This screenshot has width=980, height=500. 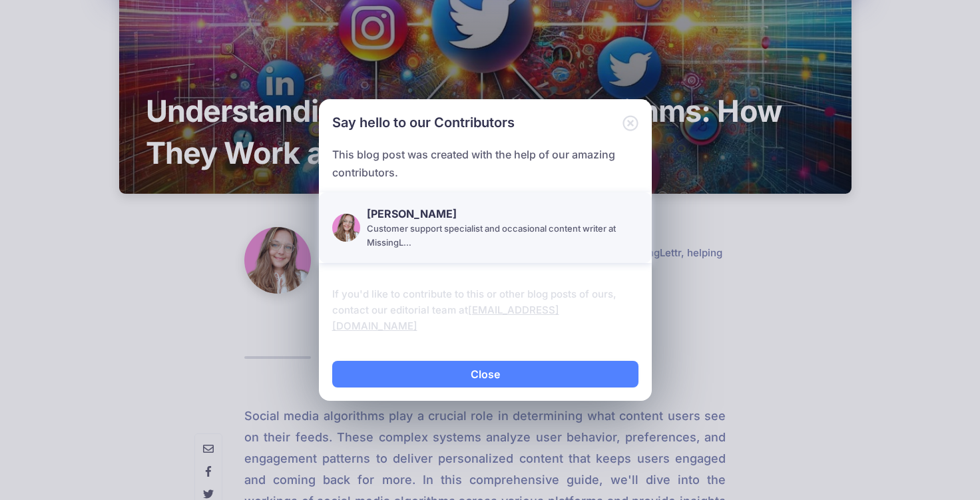 I want to click on h5: Say hello to our Contributors, so click(x=424, y=123).